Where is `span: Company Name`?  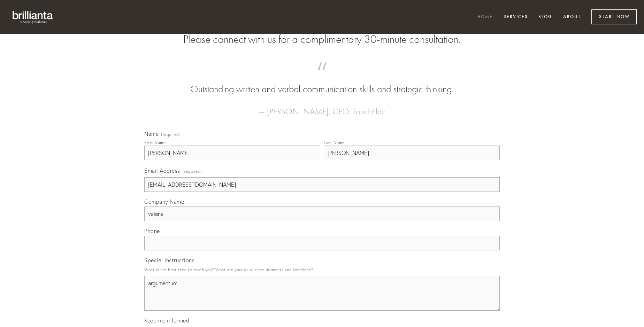
span: Company Name is located at coordinates (164, 202).